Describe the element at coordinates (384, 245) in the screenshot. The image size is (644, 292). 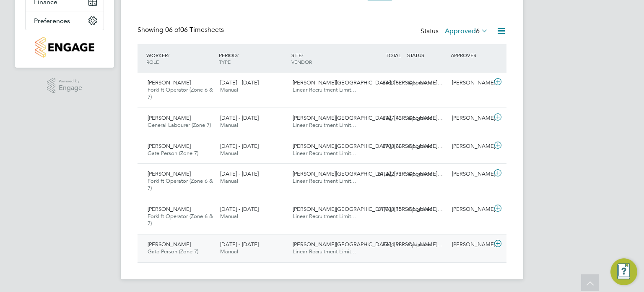
I see `div: £824.98` at that location.